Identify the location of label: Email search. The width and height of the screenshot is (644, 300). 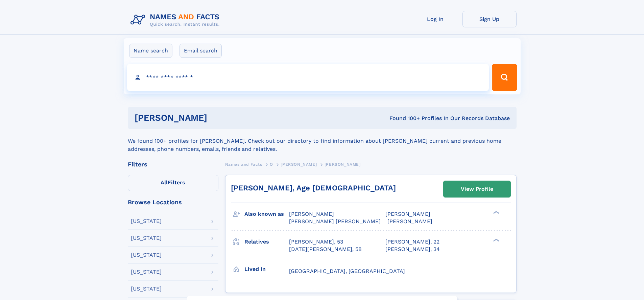
(201, 51).